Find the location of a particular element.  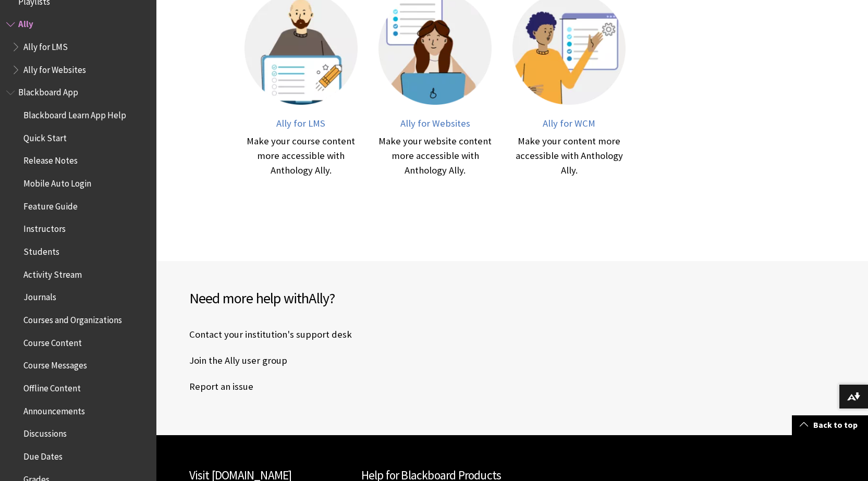

span: Announcements is located at coordinates (54, 410).